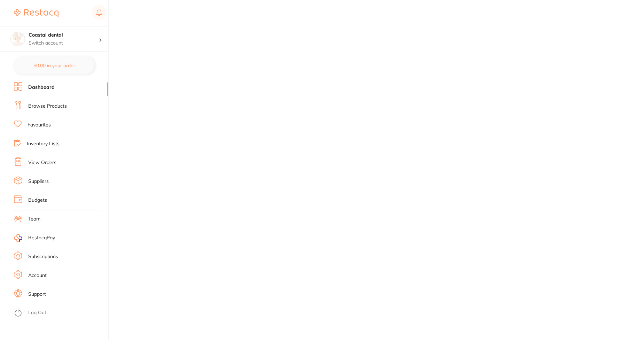 This screenshot has height=340, width=644. What do you see at coordinates (38, 181) in the screenshot?
I see `a: Suppliers` at bounding box center [38, 181].